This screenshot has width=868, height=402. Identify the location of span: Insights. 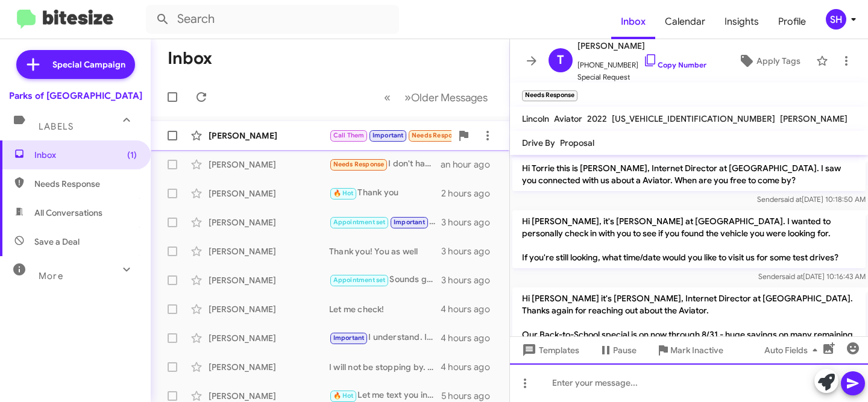
(742, 22).